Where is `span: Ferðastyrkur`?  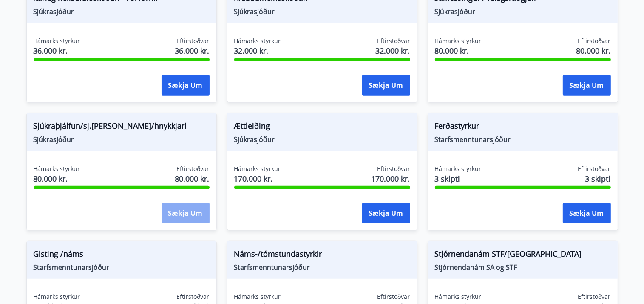
span: Ferðastyrkur is located at coordinates (524, 127).